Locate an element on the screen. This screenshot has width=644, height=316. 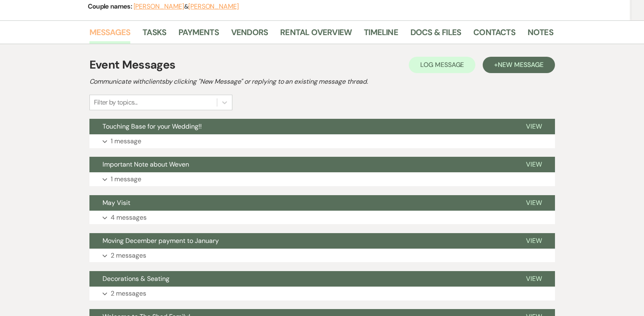
button: Log Message is located at coordinates (442, 65).